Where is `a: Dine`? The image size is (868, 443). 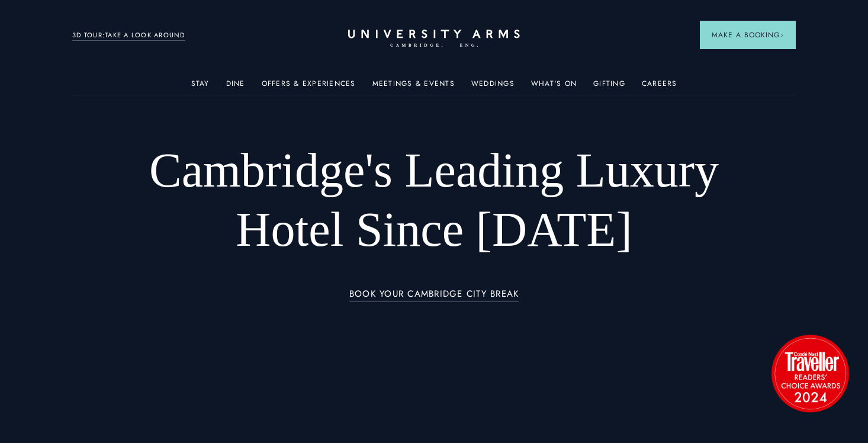
a: Dine is located at coordinates (235, 87).